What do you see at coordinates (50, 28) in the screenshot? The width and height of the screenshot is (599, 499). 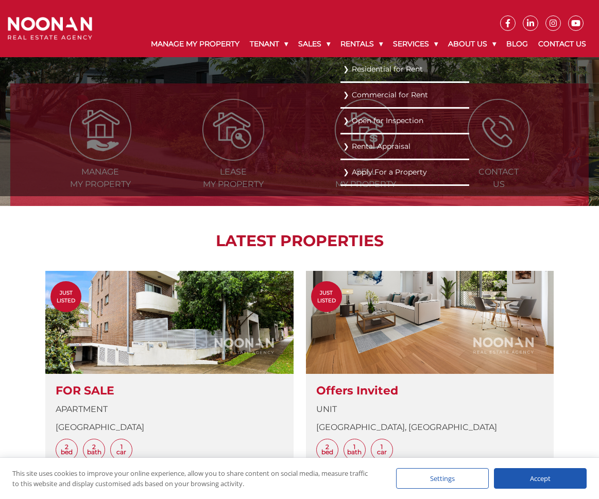 I see `img: Noonan Real Estate Agency` at bounding box center [50, 28].